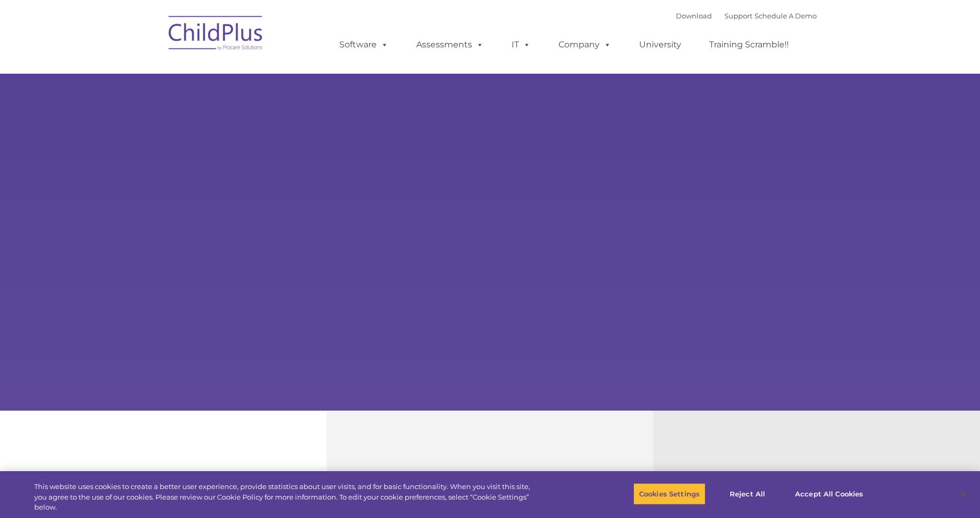 Image resolution: width=980 pixels, height=518 pixels. Describe the element at coordinates (287, 497) in the screenshot. I see `div: This website uses cookies to create a better user experience, provide statistics about user visit...` at that location.